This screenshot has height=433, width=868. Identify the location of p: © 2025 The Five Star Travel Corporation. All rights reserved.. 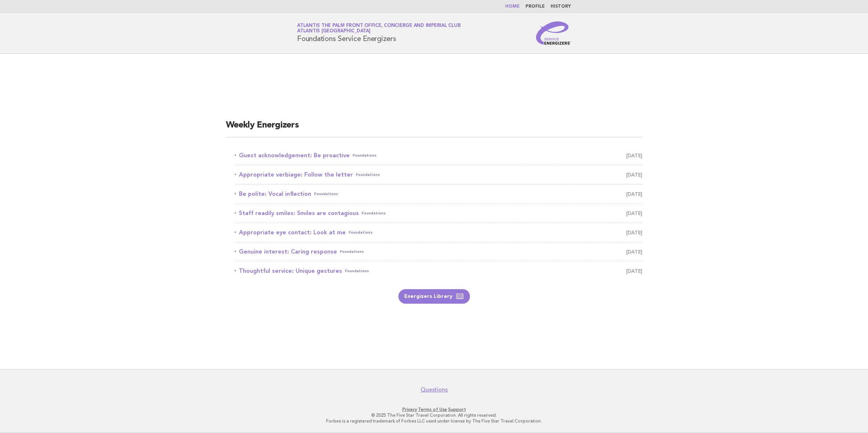
(434, 415).